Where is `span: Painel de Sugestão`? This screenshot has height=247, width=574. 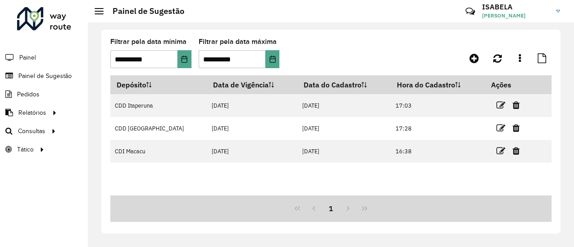
span: Painel de Sugestão is located at coordinates (45, 76).